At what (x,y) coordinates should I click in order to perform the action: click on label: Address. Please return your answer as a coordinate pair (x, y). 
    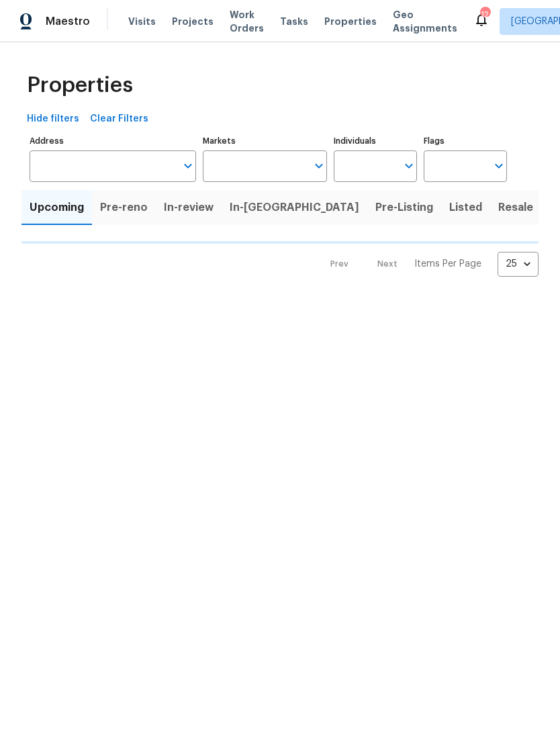
    Looking at the image, I should click on (113, 141).